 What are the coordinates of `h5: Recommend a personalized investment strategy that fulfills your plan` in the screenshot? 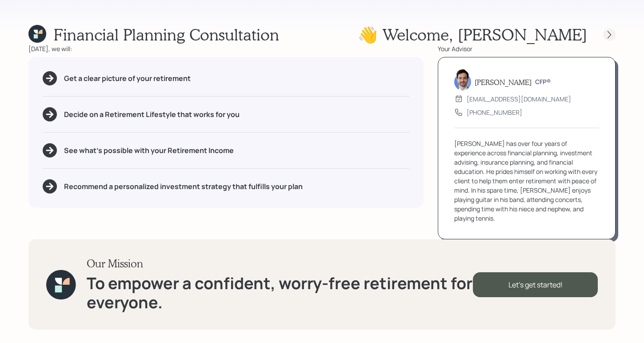 It's located at (183, 187).